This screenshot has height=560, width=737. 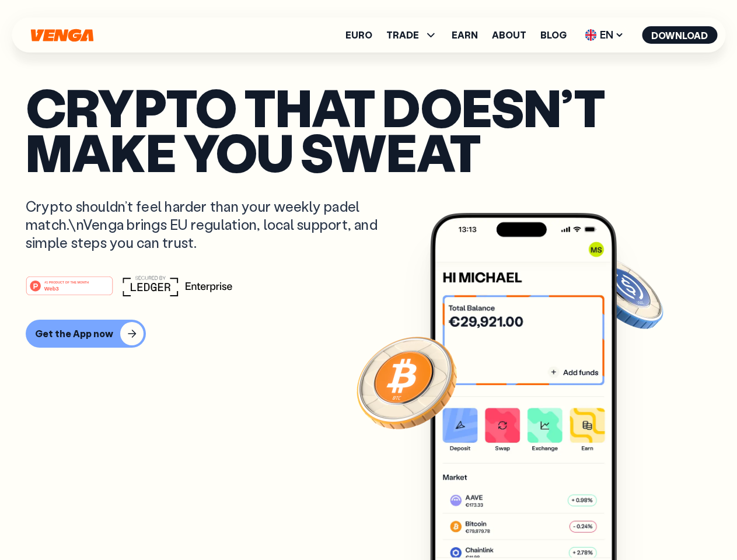 I want to click on a: About, so click(x=509, y=35).